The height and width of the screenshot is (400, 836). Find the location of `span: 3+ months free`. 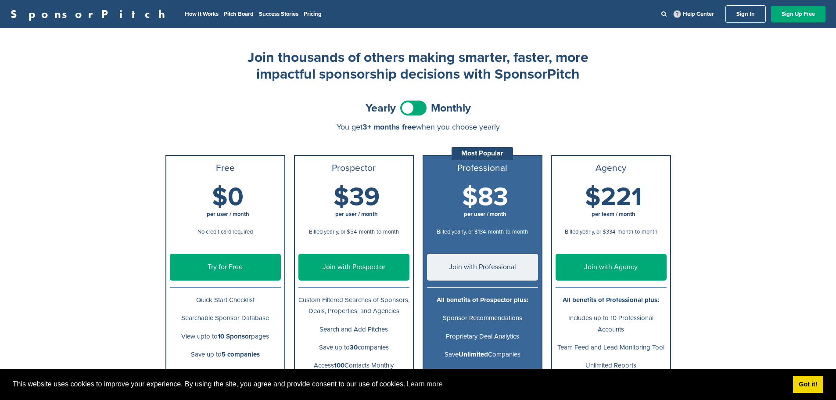

span: 3+ months free is located at coordinates (389, 127).